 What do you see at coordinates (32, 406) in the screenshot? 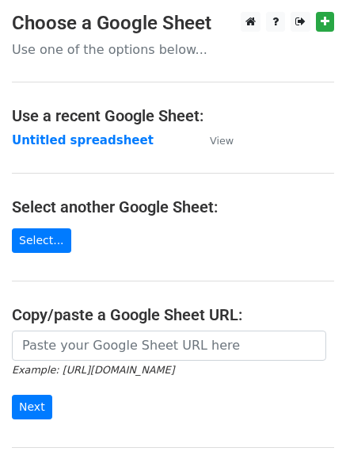
I see `input: Next` at bounding box center [32, 406].